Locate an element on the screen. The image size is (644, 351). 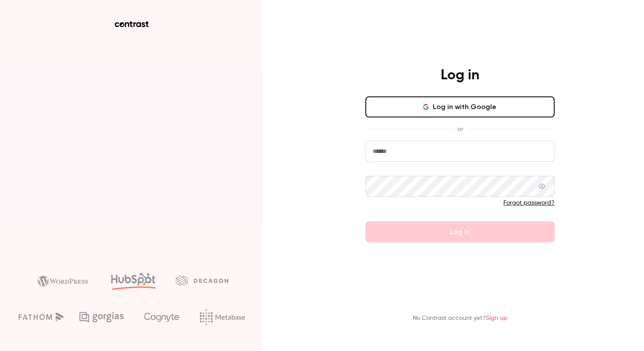
img: decagon is located at coordinates (202, 281).